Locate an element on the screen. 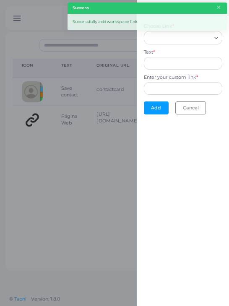  div: Successfully add workspace link is located at coordinates (147, 22).